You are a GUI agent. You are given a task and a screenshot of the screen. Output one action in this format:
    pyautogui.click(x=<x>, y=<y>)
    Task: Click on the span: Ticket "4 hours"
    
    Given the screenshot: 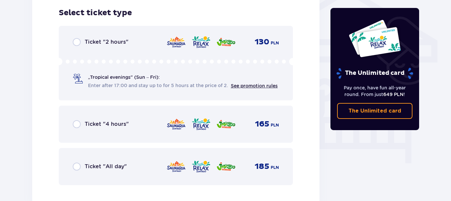 What is the action you would take?
    pyautogui.click(x=107, y=124)
    